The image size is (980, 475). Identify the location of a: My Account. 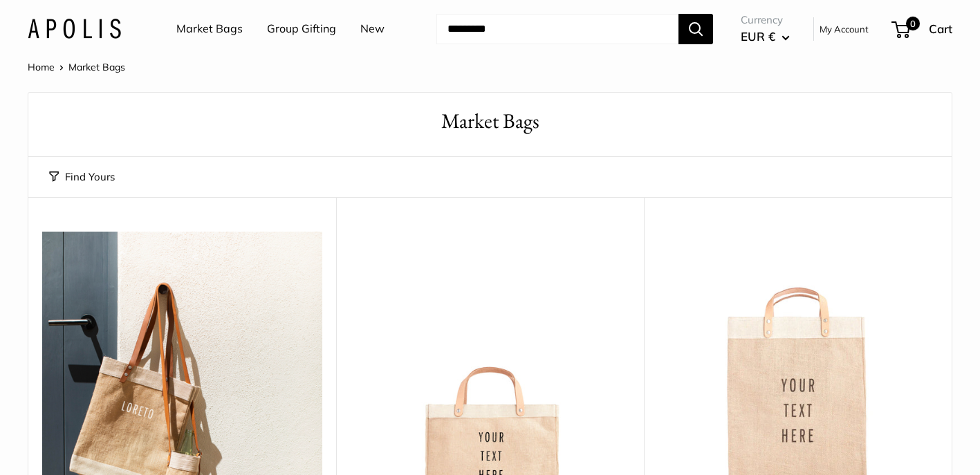
(844, 29).